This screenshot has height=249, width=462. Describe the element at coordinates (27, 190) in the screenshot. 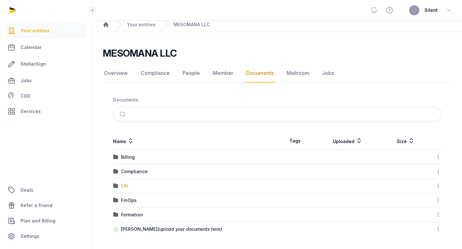

I see `span: Deals` at that location.